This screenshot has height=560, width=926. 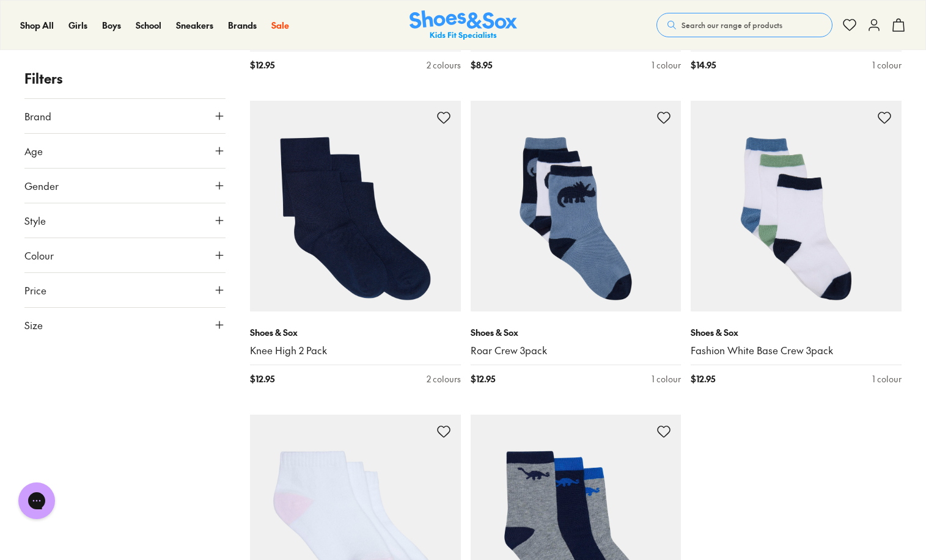 What do you see at coordinates (463, 25) in the screenshot?
I see `img: SNS_Logo_Responsive.svg` at bounding box center [463, 25].